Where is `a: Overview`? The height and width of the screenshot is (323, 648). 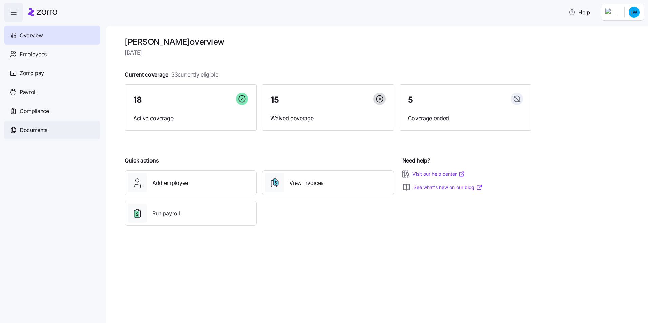
a: Overview is located at coordinates (52, 35).